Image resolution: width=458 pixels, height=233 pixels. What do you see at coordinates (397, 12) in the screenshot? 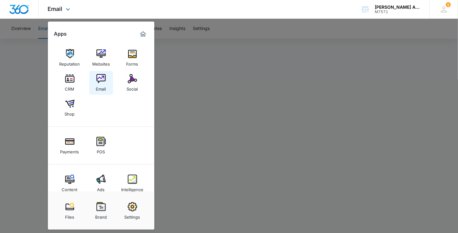
I see `div: account id` at bounding box center [397, 12].